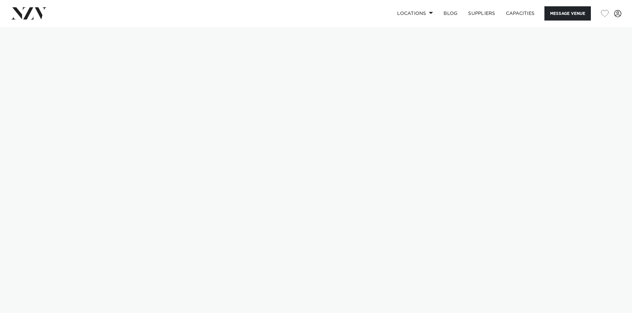 The image size is (632, 313). Describe the element at coordinates (450, 13) in the screenshot. I see `a: BLOG` at that location.